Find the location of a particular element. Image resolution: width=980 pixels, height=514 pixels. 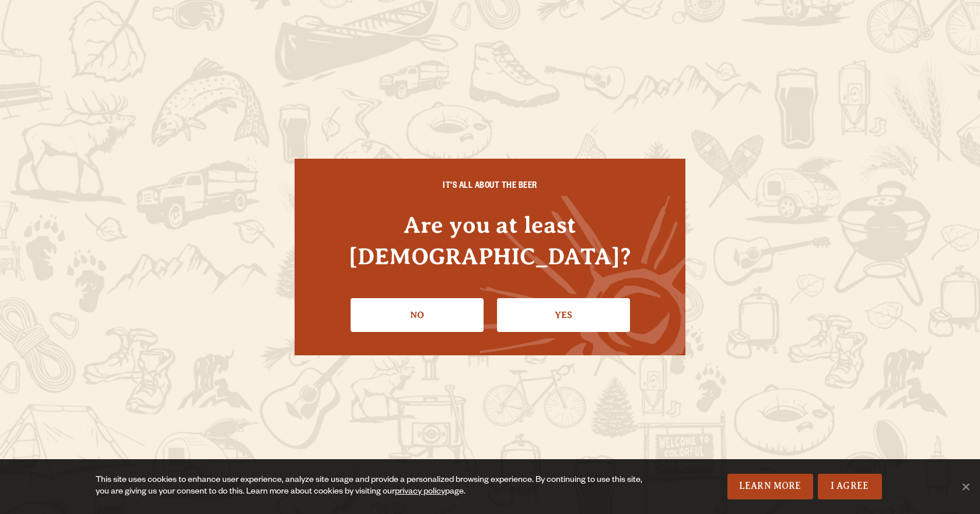

a: Learn More is located at coordinates (770, 487).